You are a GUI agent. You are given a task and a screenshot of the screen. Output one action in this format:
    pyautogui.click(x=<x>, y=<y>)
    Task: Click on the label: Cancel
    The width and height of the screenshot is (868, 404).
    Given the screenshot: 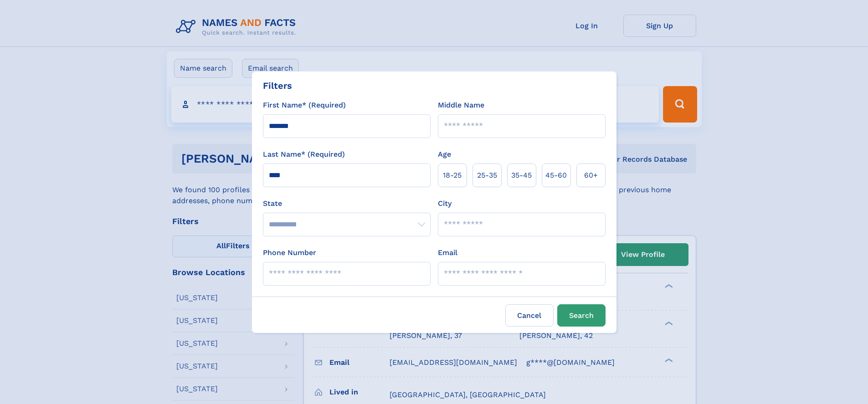 What is the action you would take?
    pyautogui.click(x=529, y=315)
    